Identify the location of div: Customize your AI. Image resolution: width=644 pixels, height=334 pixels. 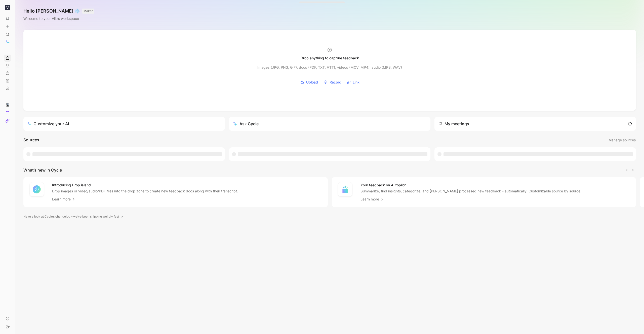
(48, 124).